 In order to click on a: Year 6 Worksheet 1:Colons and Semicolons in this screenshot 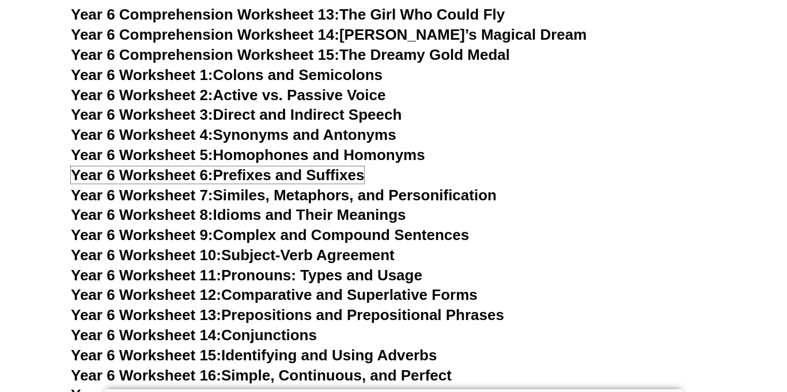, I will do `click(226, 75)`.